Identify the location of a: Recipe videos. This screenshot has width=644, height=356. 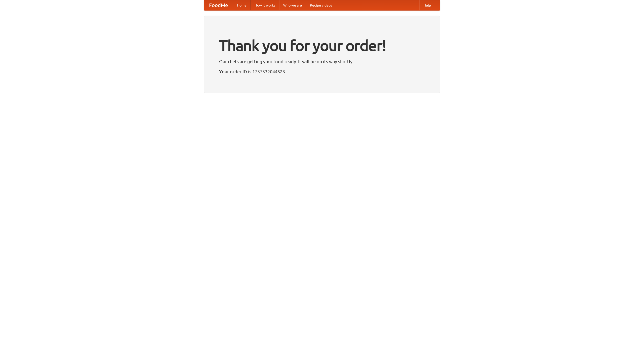
(321, 5).